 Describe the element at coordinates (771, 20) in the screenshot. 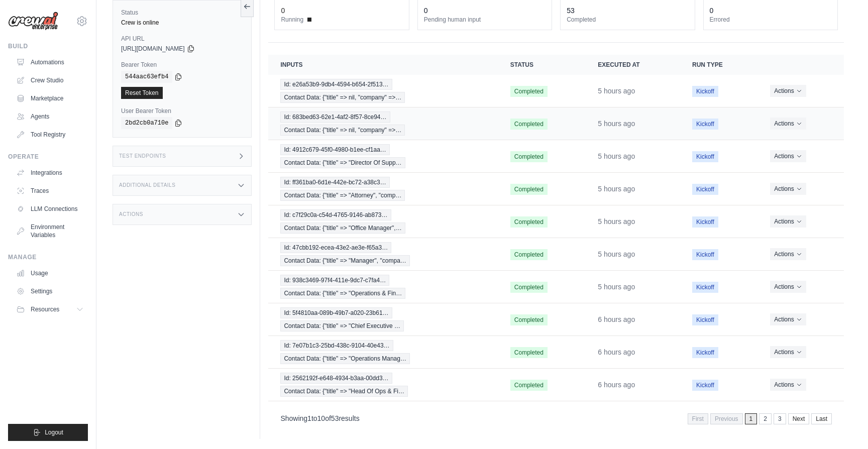

I see `dt: Errored` at that location.